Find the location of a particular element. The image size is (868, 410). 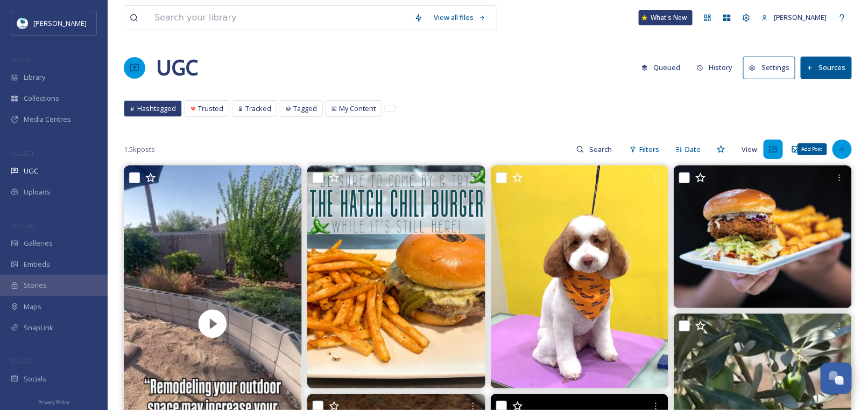

span: Library is located at coordinates (35, 77).